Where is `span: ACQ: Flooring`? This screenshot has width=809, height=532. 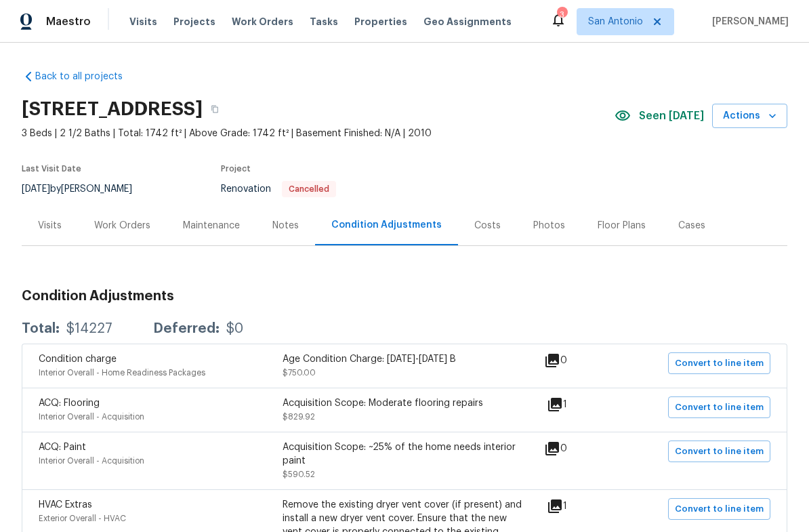 span: ACQ: Flooring is located at coordinates (69, 404).